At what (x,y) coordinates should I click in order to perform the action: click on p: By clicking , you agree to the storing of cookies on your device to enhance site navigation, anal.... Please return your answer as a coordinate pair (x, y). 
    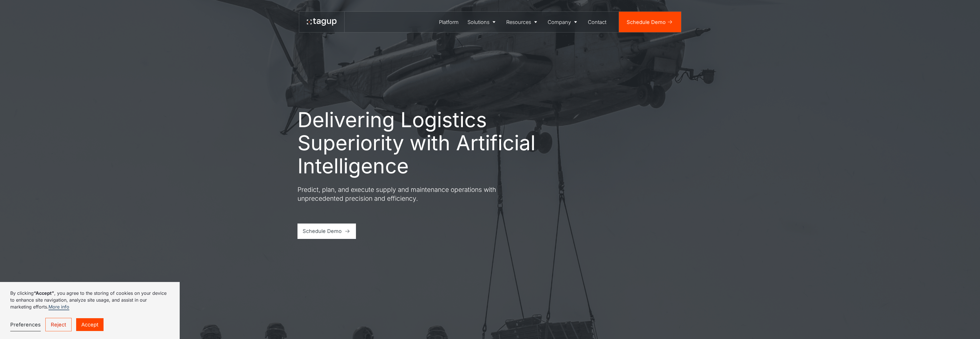
    Looking at the image, I should click on (89, 300).